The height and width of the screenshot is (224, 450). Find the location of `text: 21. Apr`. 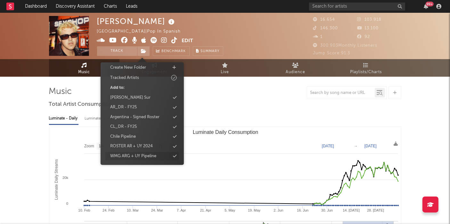

text: 21. Apr is located at coordinates (205, 211).